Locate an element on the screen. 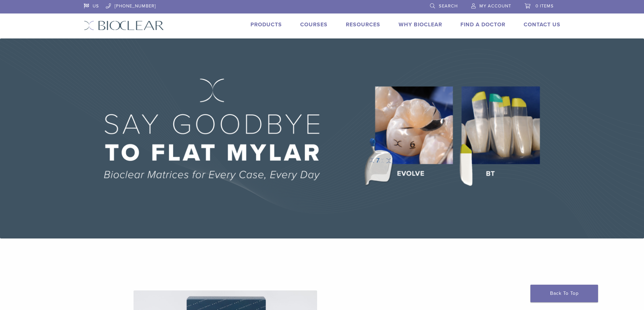  a: Back To Top is located at coordinates (564, 294).